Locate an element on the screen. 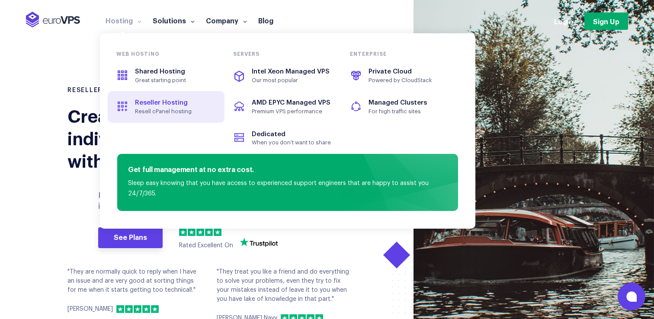 Image resolution: width=654 pixels, height=319 pixels. span: Intel Xeon Managed VPS is located at coordinates (290, 71).